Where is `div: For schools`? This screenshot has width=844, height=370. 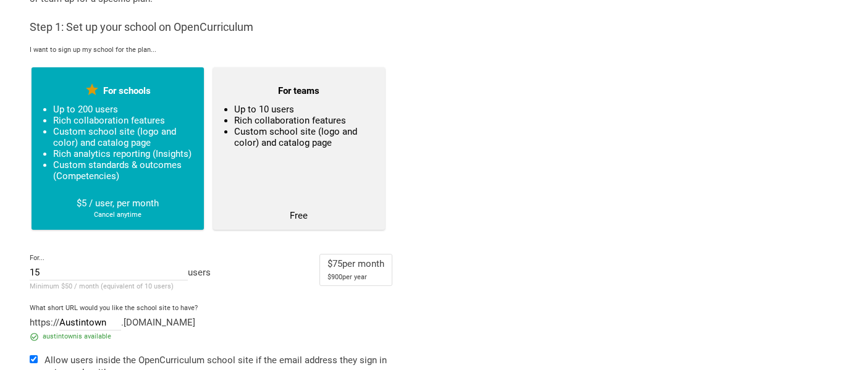 div: For schools is located at coordinates (117, 91).